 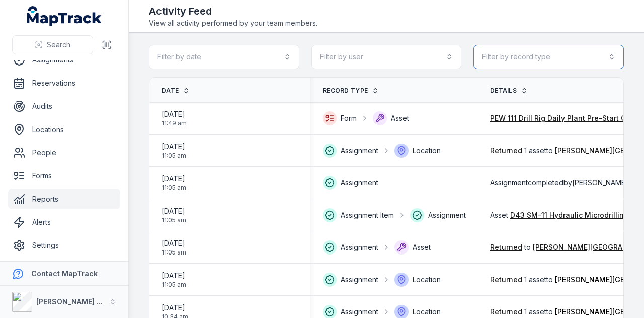 I want to click on a: Record Type, so click(x=350, y=91).